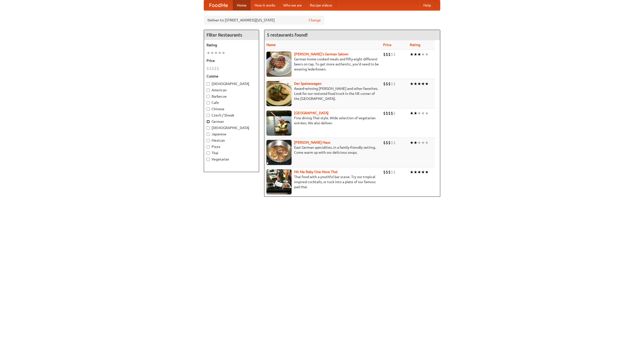  What do you see at coordinates (323, 182) in the screenshot?
I see `p: Thai food with a youthful bar scene. Try our tropical inspired cocktails, or tuck into a plate of...` at bounding box center [323, 182].